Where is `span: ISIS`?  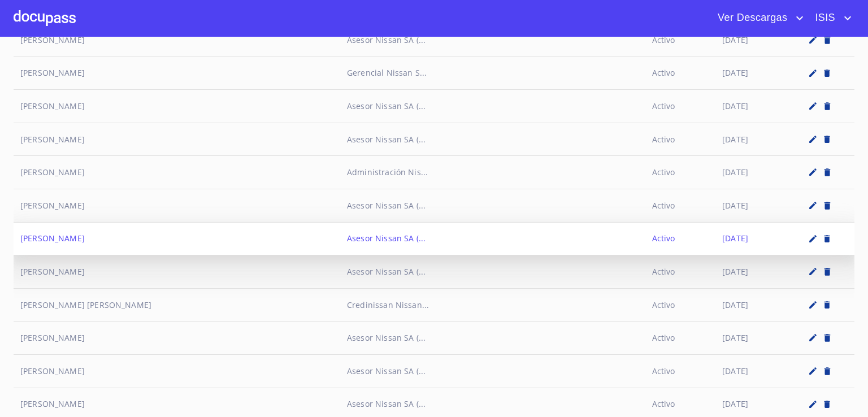 span: ISIS is located at coordinates (824, 18).